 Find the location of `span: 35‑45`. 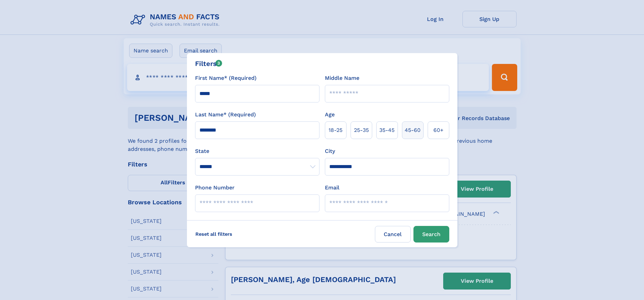

span: 35‑45 is located at coordinates (387, 130).